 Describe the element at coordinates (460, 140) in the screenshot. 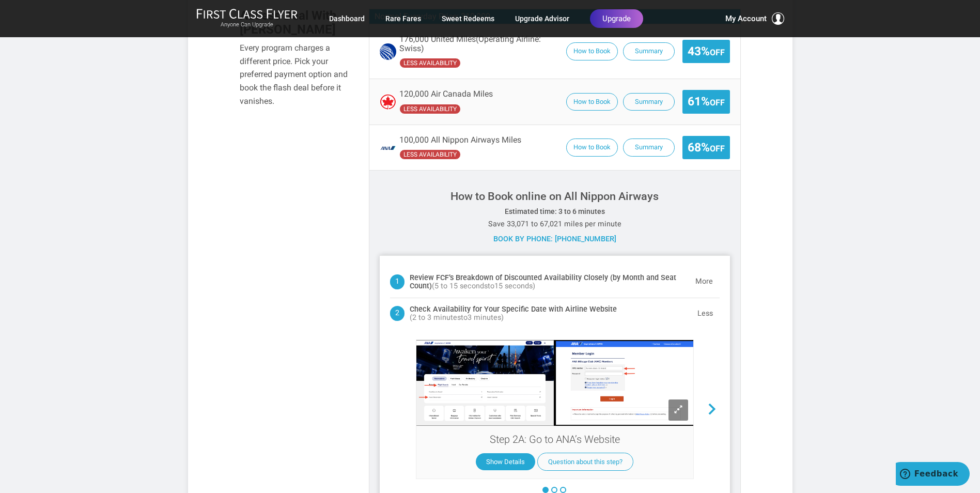

I see `span: 100,000 All Nippon Airways Miles` at that location.